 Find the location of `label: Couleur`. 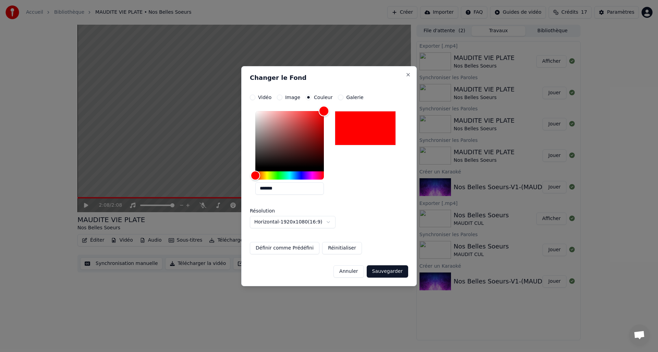

label: Couleur is located at coordinates (323, 97).